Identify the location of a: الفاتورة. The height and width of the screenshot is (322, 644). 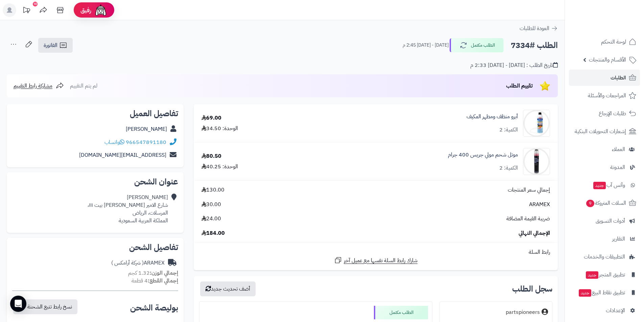
(55, 45).